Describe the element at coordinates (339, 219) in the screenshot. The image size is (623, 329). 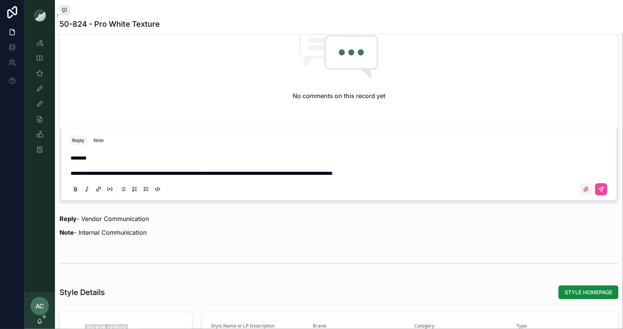
I see `p: - Vendor Communication` at that location.